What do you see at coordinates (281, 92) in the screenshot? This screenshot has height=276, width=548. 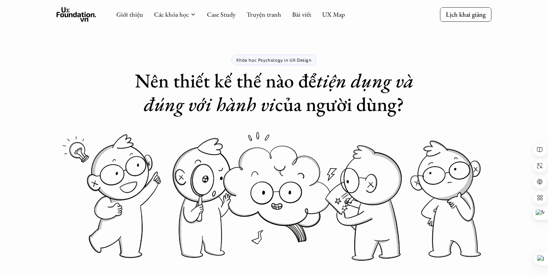 I see `em: tiện dụng và đúng với hành vi` at bounding box center [281, 92].